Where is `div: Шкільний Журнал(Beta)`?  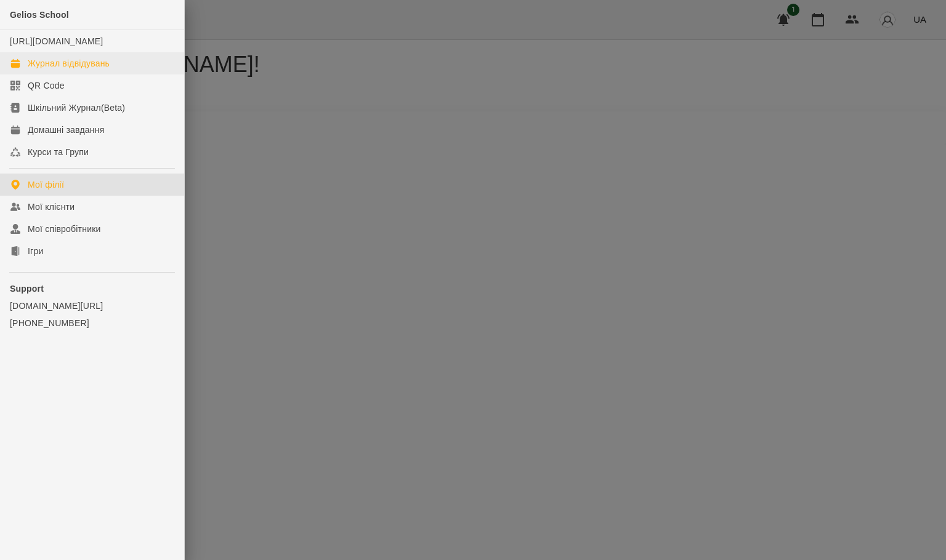 div: Шкільний Журнал(Beta) is located at coordinates (77, 107).